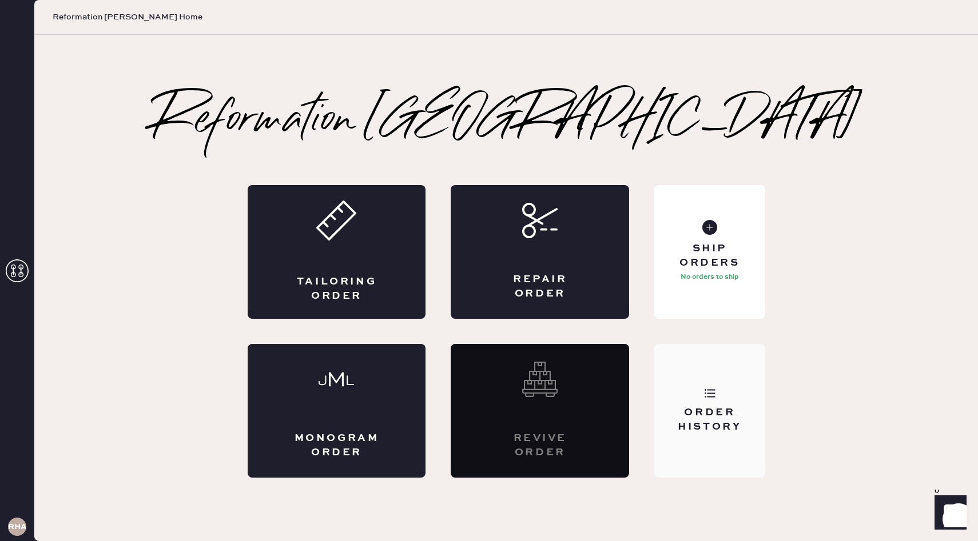 The height and width of the screenshot is (541, 978). Describe the element at coordinates (709, 256) in the screenshot. I see `div: Ship Orders` at that location.